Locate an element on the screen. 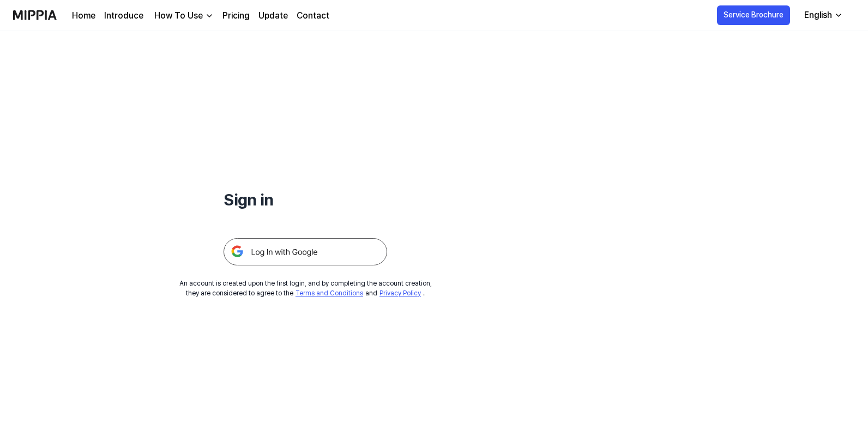 The image size is (868, 442). a: Home is located at coordinates (83, 16).